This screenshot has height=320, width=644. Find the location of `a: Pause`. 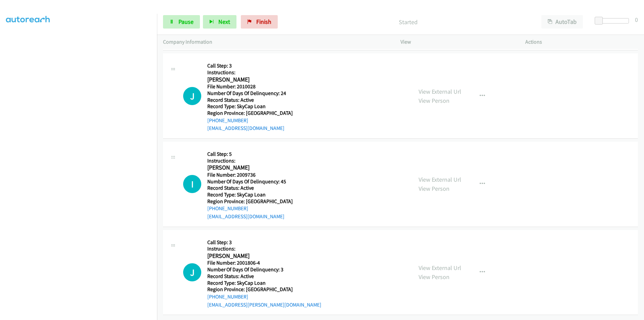

a: Pause is located at coordinates (181, 22).